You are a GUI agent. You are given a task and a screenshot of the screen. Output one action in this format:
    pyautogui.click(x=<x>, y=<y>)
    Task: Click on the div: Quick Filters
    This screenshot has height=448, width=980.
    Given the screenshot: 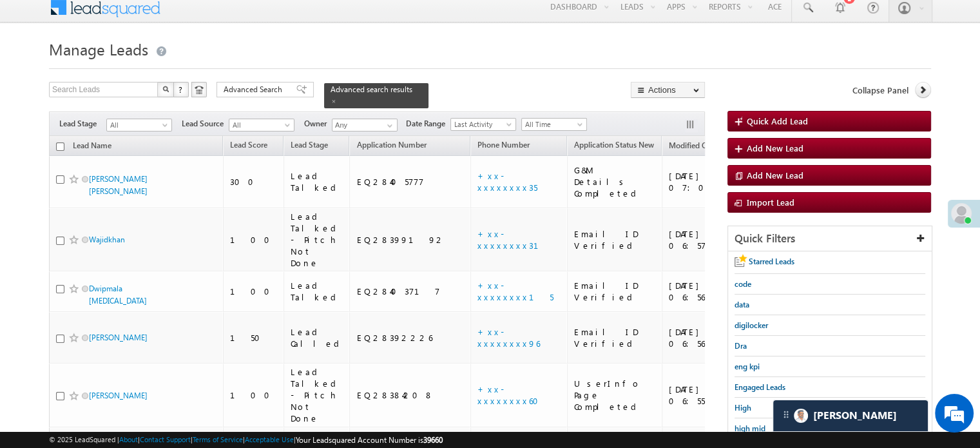 What is the action you would take?
    pyautogui.click(x=830, y=238)
    